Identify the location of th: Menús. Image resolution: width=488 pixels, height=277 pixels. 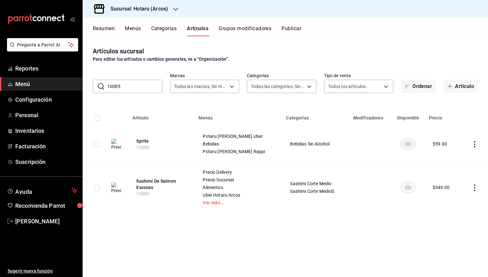
(238, 116).